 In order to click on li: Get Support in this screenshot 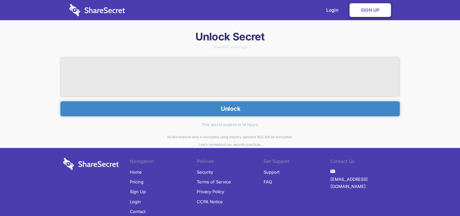, I will do `click(297, 163)`.